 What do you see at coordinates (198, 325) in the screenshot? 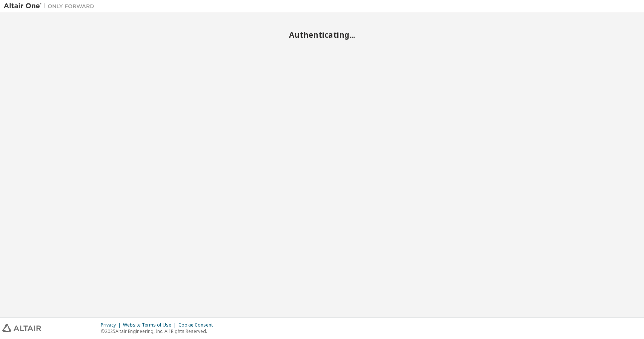
I see `div: Cookie Consent` at bounding box center [198, 325].